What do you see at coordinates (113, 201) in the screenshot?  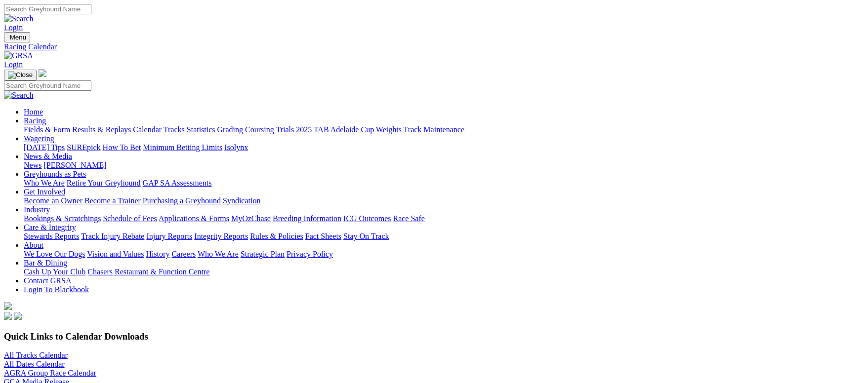 I see `a: Become a Trainer` at bounding box center [113, 201].